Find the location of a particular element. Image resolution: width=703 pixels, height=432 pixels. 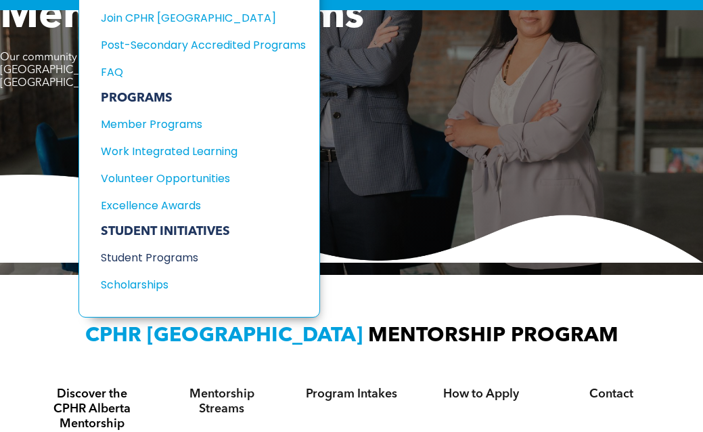

div: Student Programs is located at coordinates (193, 257).